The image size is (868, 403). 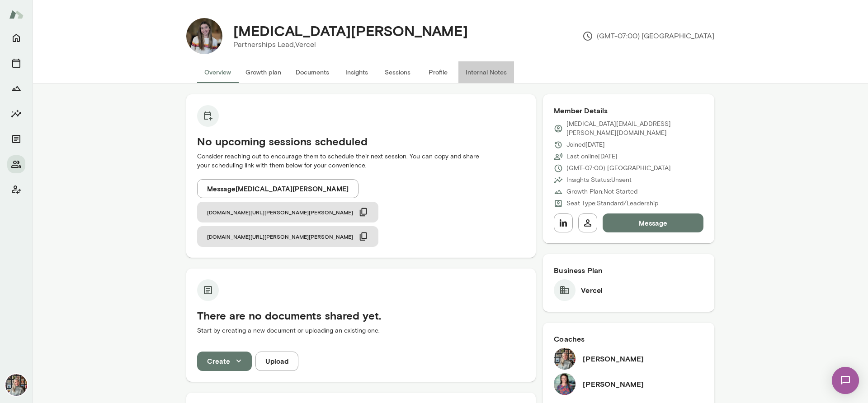 I want to click on p: Seat Type: Standard/Leadership, so click(x=612, y=203).